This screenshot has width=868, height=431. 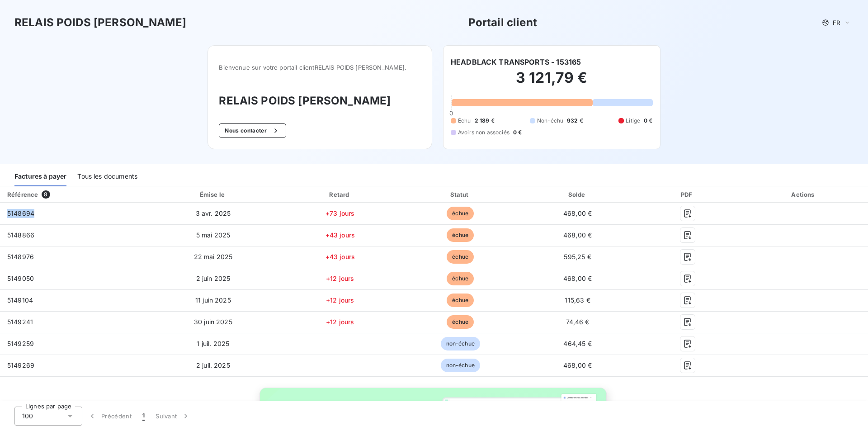 What do you see at coordinates (575, 121) in the screenshot?
I see `span: 932 €` at bounding box center [575, 121].